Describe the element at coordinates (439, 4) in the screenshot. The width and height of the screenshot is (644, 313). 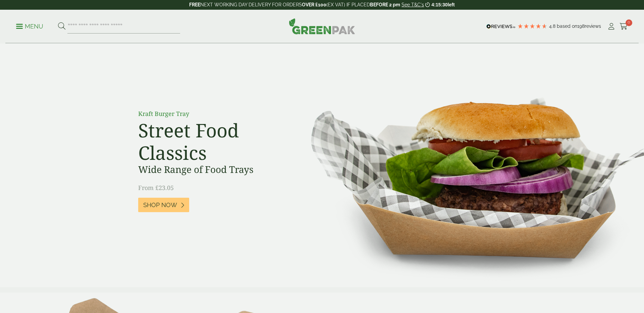
I see `span: 4:15:30` at that location.